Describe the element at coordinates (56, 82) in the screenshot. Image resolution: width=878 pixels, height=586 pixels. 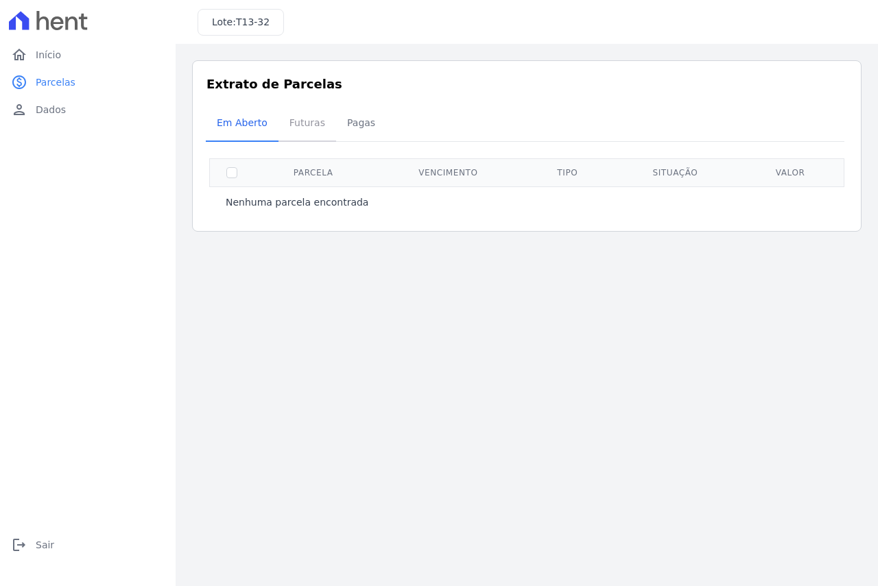
I see `span: Parcelas` at that location.